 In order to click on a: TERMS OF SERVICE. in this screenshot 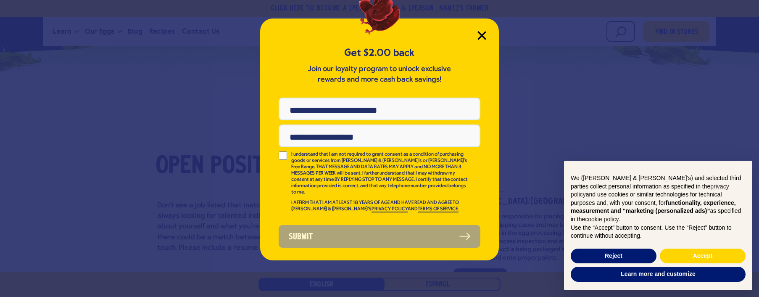, I will do `click(438, 209)`.